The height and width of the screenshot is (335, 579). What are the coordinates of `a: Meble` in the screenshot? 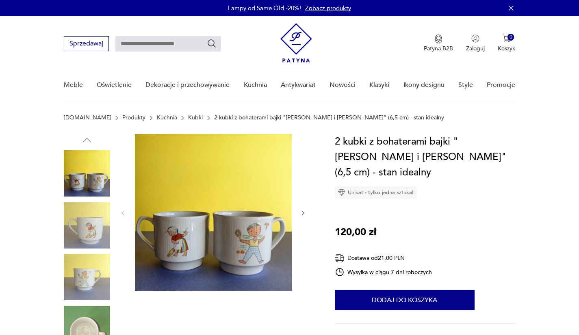 It's located at (73, 85).